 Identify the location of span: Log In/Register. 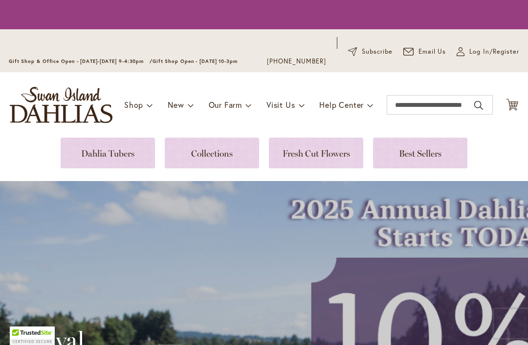
(494, 52).